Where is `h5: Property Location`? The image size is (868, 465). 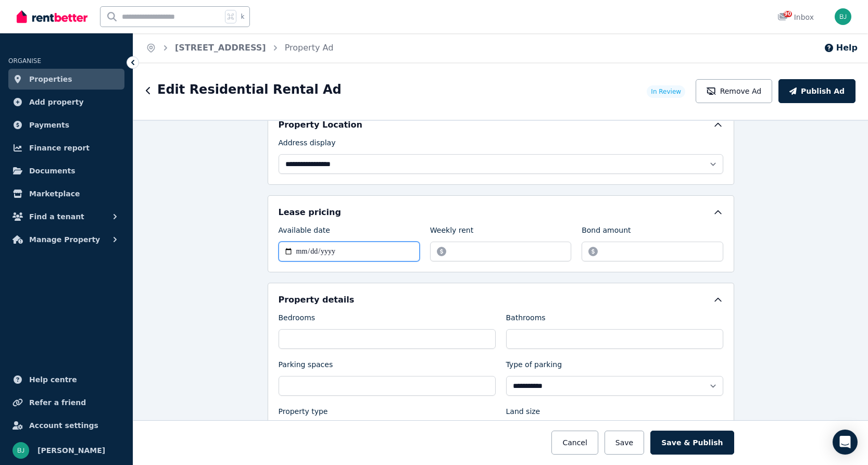 h5: Property Location is located at coordinates (320, 125).